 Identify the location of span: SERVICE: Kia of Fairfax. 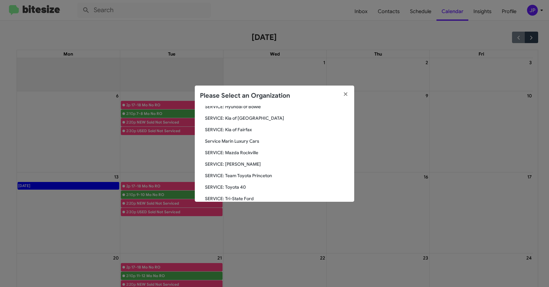
(277, 129).